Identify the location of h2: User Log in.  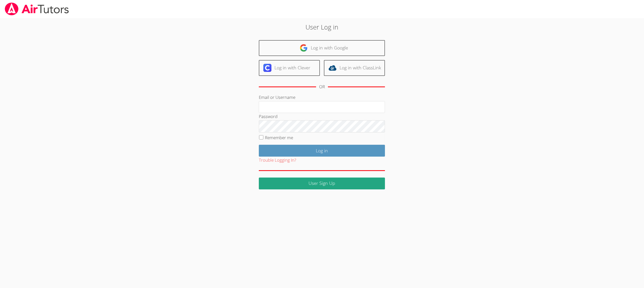
(322, 27).